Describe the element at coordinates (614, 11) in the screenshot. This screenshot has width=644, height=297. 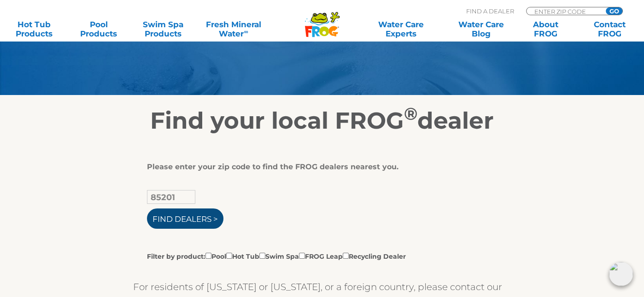
I see `input: GO` at that location.